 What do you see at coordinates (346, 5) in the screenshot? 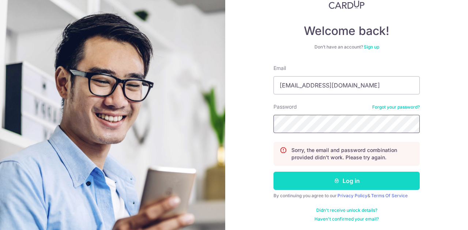
I see `img: CardUp Logo` at bounding box center [346, 5].